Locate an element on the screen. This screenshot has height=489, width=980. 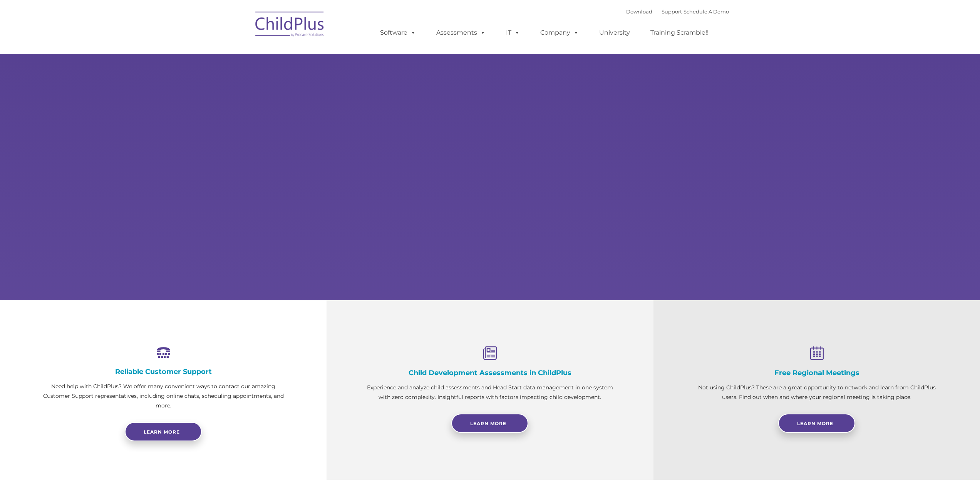
a: Schedule A Demo is located at coordinates (706, 12).